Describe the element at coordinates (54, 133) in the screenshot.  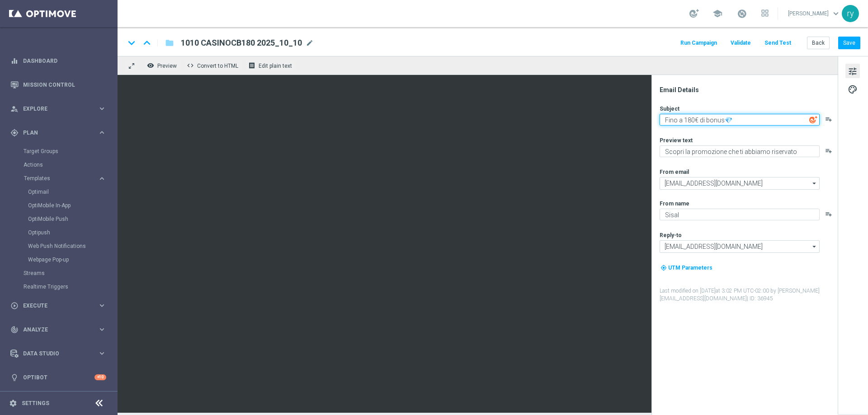
I see `div: Plan` at that location.